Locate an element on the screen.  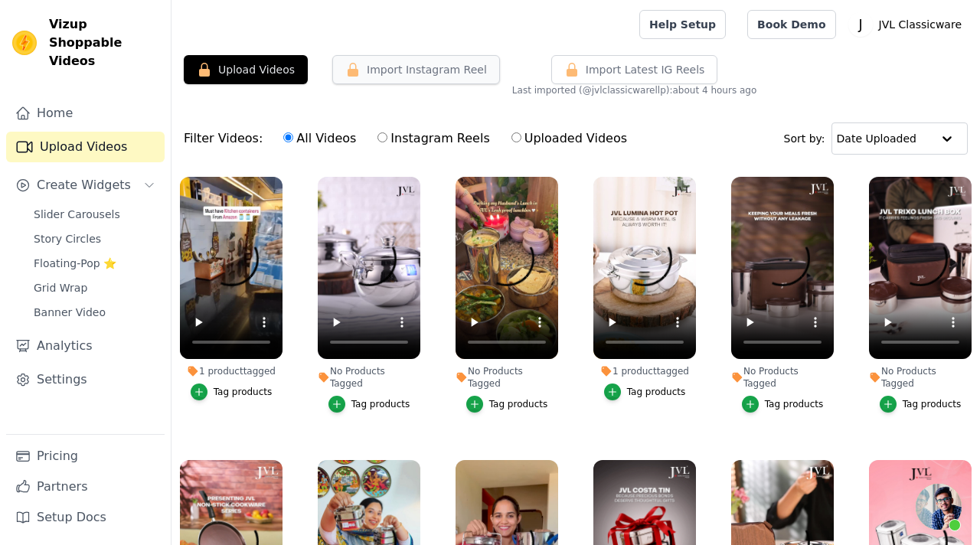
button: Import Instagram Reel is located at coordinates (416, 70).